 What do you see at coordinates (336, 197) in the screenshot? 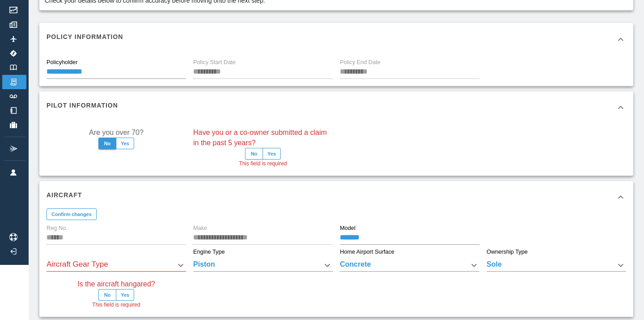
I see `div: Aircraft` at bounding box center [336, 197].